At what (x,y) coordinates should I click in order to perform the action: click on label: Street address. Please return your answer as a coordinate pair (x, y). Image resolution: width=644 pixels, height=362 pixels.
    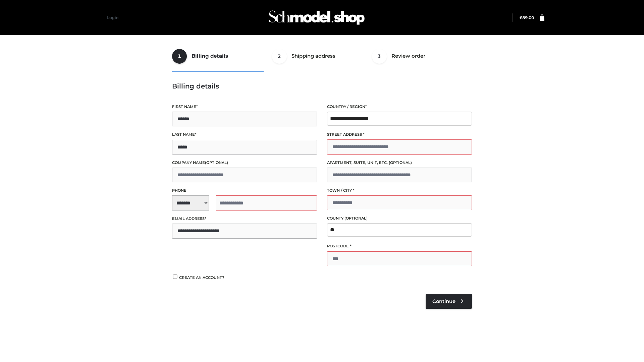
    Looking at the image, I should click on (399, 134).